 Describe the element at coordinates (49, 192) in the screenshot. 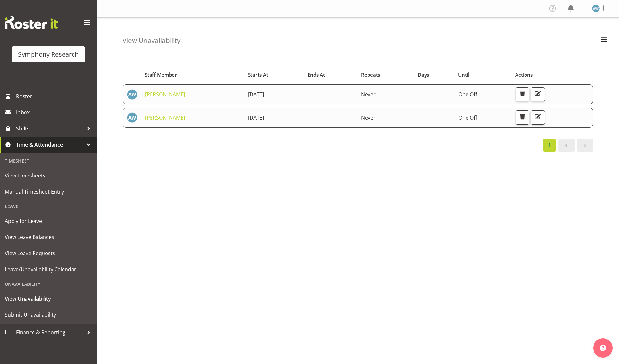

I see `a: Manual Timesheet Entry` at that location.